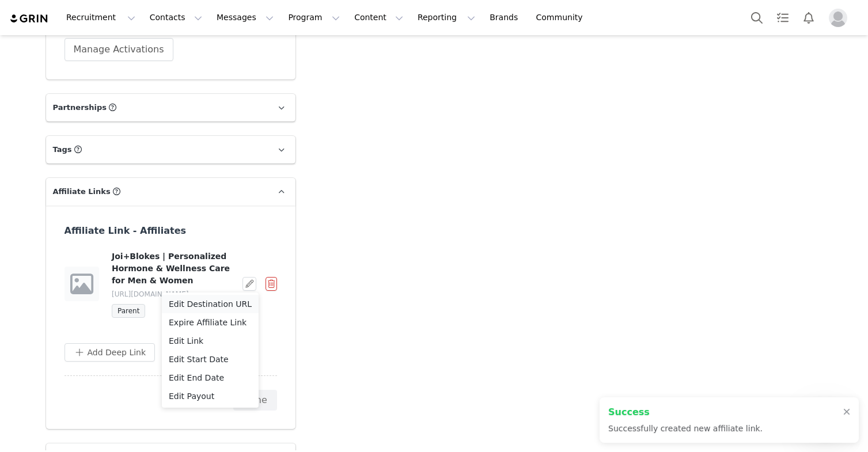  I want to click on p: Successfully created new affiliate link., so click(686, 428).